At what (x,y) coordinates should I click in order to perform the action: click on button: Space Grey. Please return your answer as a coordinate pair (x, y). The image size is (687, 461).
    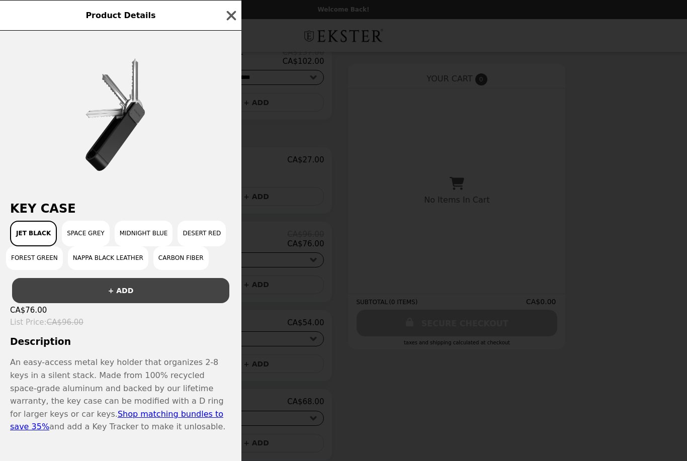
    Looking at the image, I should click on (85, 233).